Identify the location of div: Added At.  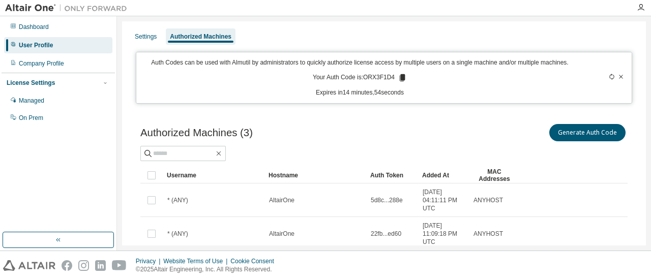
(443, 175).